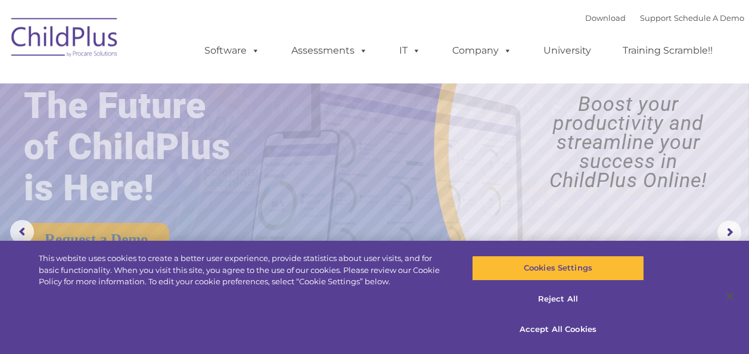 The height and width of the screenshot is (354, 749). What do you see at coordinates (709, 18) in the screenshot?
I see `a: Schedule A Demo` at bounding box center [709, 18].